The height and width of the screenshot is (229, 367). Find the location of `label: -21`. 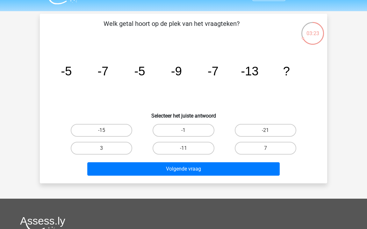

label: -21 is located at coordinates (266, 130).